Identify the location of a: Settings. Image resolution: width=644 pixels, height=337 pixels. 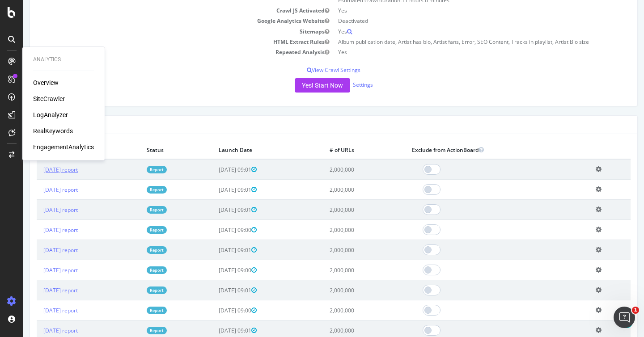
(339, 85).